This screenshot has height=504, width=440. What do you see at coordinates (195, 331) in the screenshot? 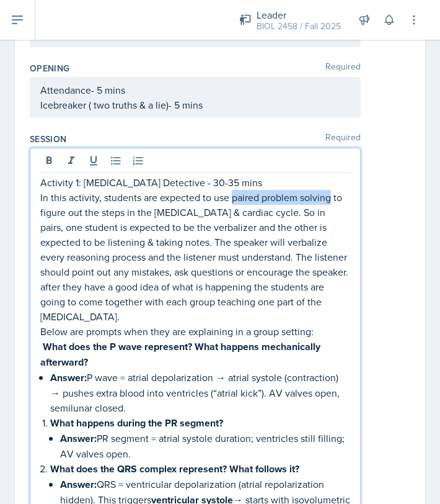
I see `p: Below are prompts when they are explaining in a group setting:` at bounding box center [195, 331].